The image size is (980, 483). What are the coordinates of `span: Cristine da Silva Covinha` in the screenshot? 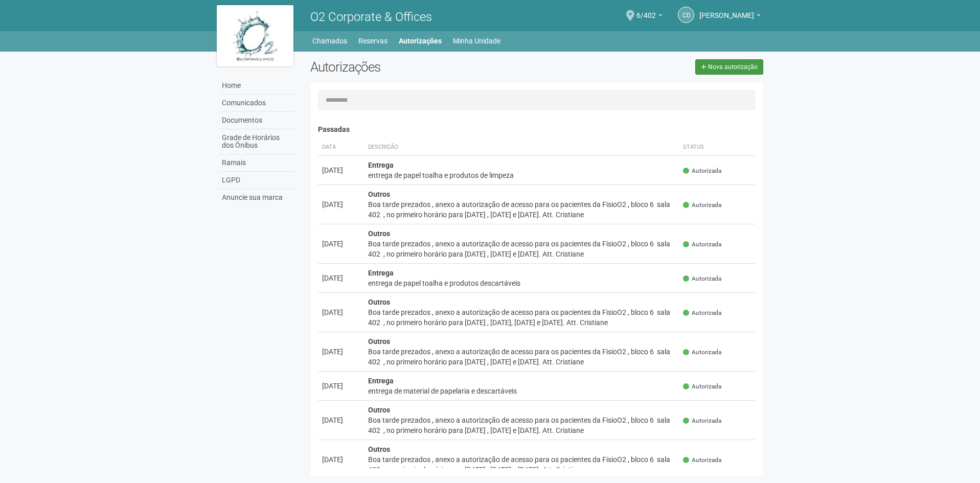 It's located at (727, 10).